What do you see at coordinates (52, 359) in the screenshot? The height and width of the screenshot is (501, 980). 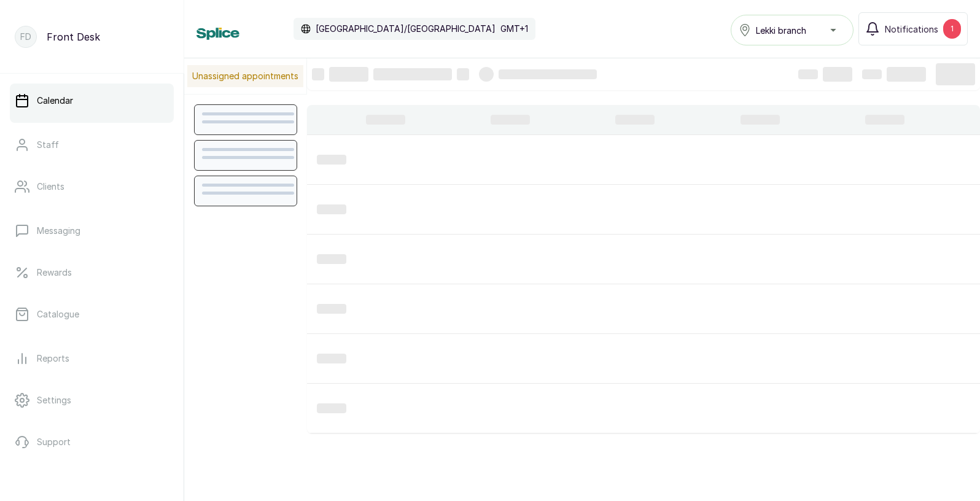 I see `p: Reports` at bounding box center [52, 359].